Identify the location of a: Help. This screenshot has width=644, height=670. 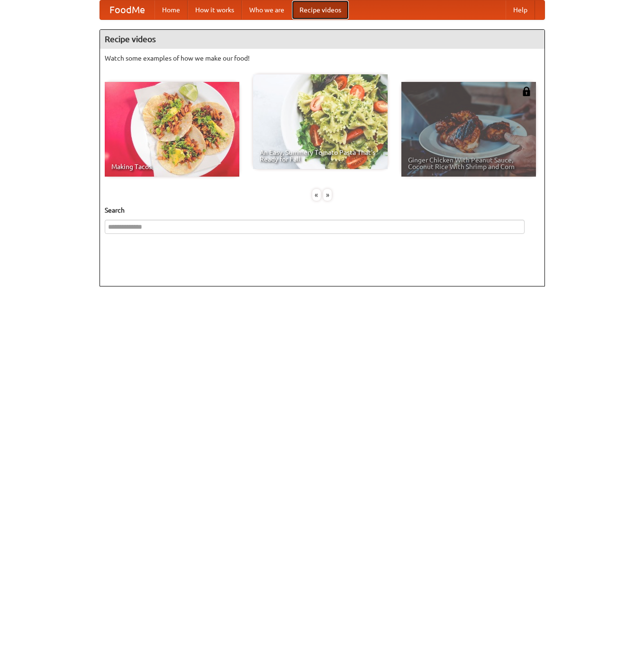
(521, 10).